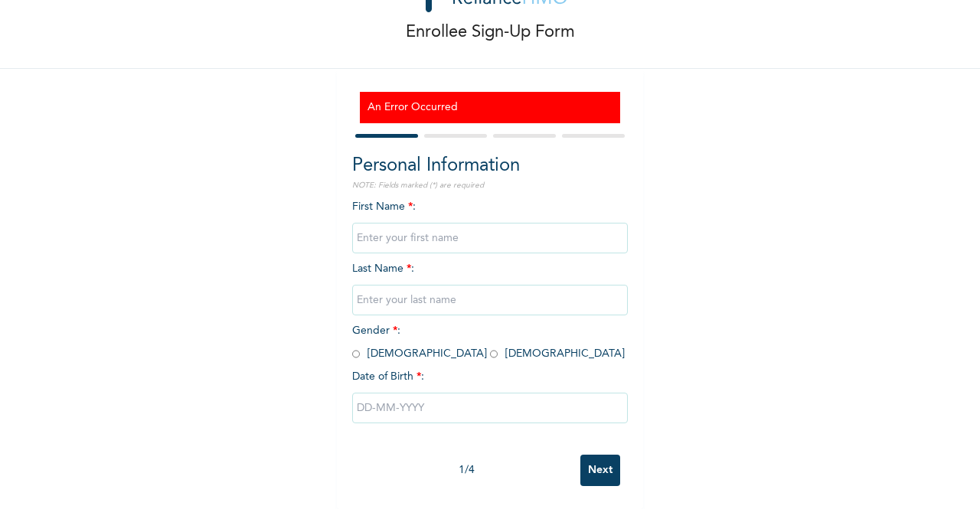 Image resolution: width=980 pixels, height=509 pixels. I want to click on p: NOTE: Fields marked (*) are required, so click(490, 185).